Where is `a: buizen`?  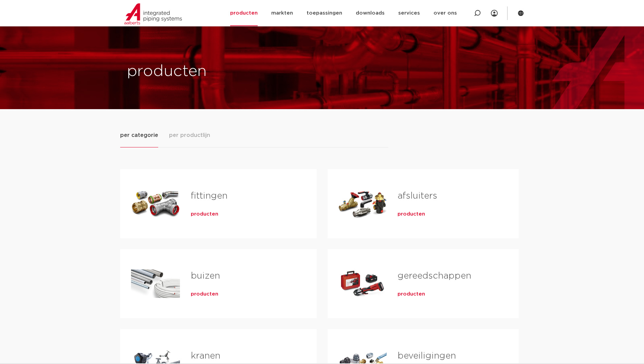 a: buizen is located at coordinates (205, 276).